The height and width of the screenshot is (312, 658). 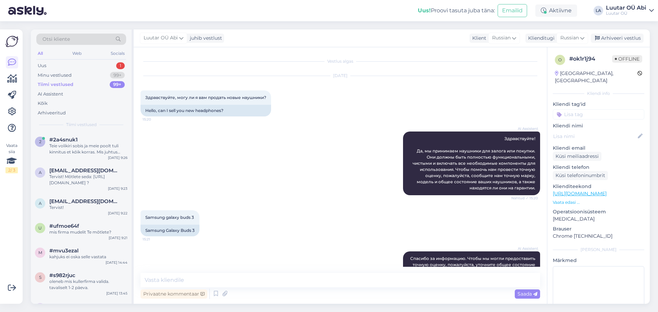 What do you see at coordinates (472, 271) in the screenshot?
I see `span: Спасибо за информацию. Чтобы мы могли предоставить точную оценку, пожалуйста, уточните общее сост...` at bounding box center [472, 271].